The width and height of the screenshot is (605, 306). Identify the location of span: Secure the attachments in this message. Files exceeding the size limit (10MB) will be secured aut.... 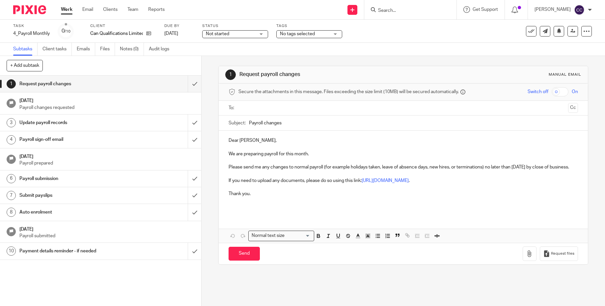
(349, 92).